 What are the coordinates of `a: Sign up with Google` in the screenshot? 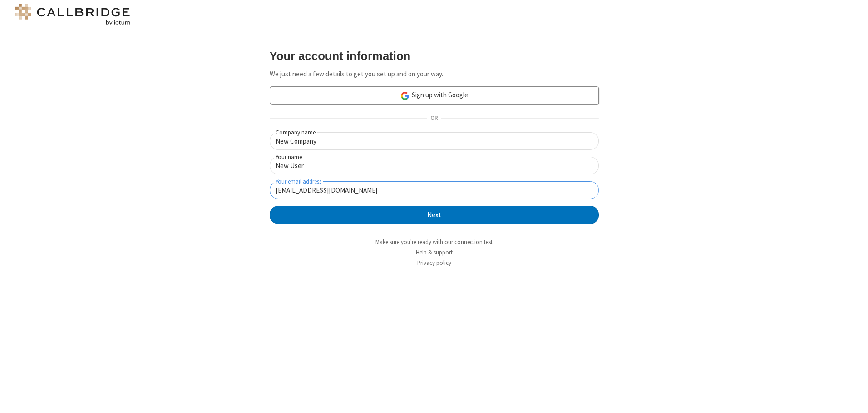 It's located at (434, 95).